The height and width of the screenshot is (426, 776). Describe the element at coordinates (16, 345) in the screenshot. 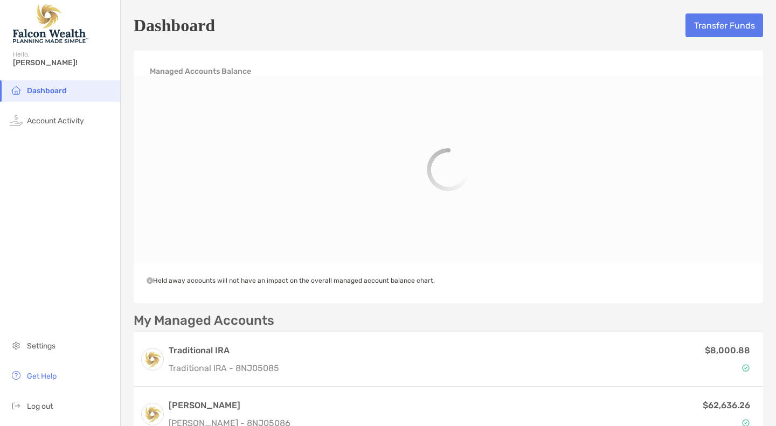

I see `img: settings icon` at that location.